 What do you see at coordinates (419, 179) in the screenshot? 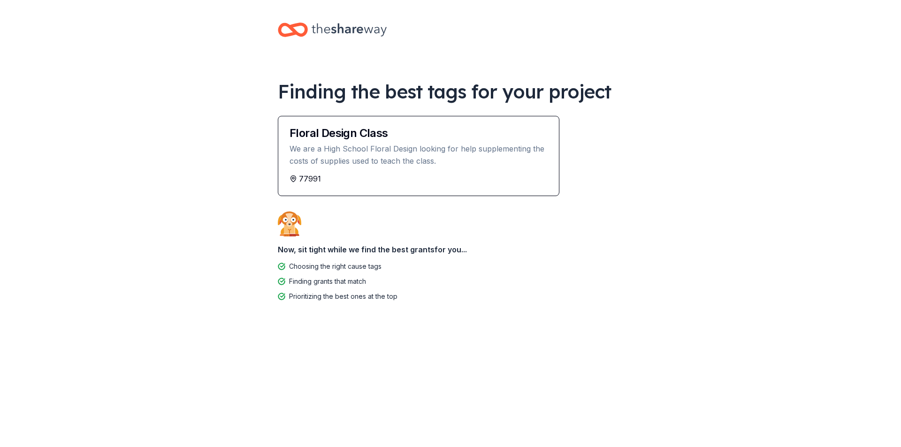
I see `div: 77991` at bounding box center [419, 179].